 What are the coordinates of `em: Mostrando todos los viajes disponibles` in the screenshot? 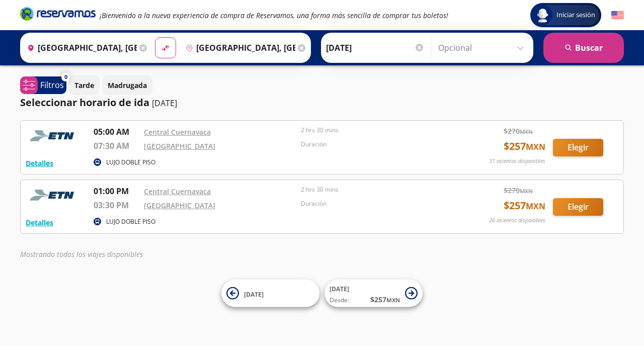 It's located at (82, 254).